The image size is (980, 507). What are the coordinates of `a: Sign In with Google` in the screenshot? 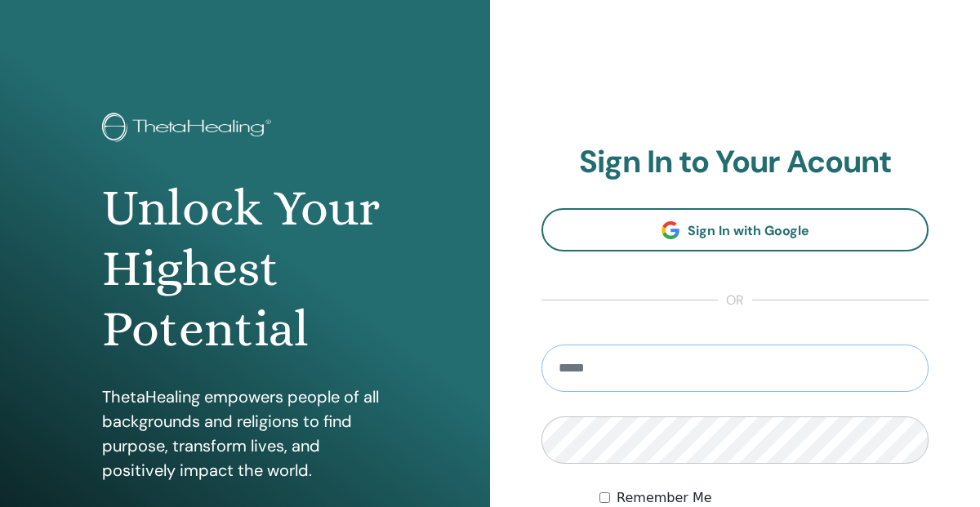 It's located at (736, 229).